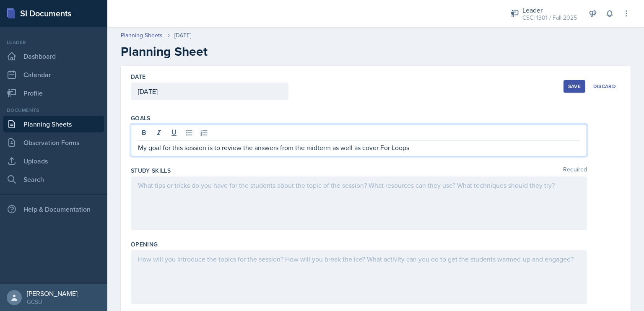 The width and height of the screenshot is (644, 311). Describe the element at coordinates (549, 18) in the screenshot. I see `div: CSCI 1301 / Fall 2025` at that location.